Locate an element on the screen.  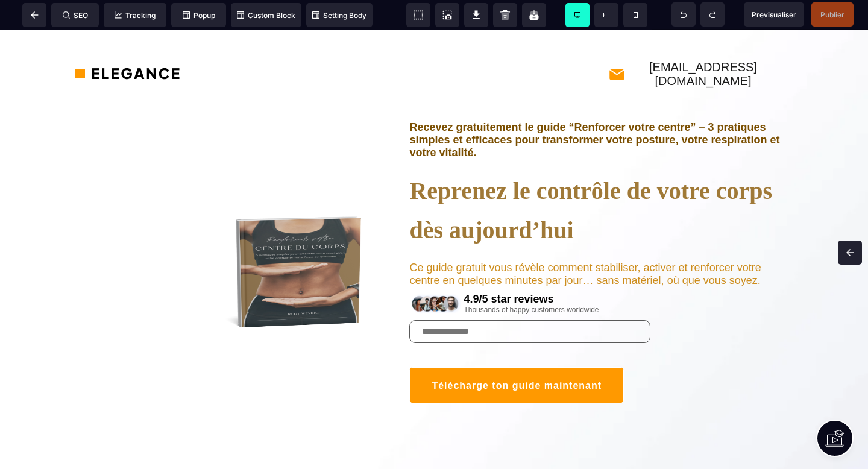
img: 8aeef015e0ebd4251a34490ffea99928_mail.png is located at coordinates (616, 44).